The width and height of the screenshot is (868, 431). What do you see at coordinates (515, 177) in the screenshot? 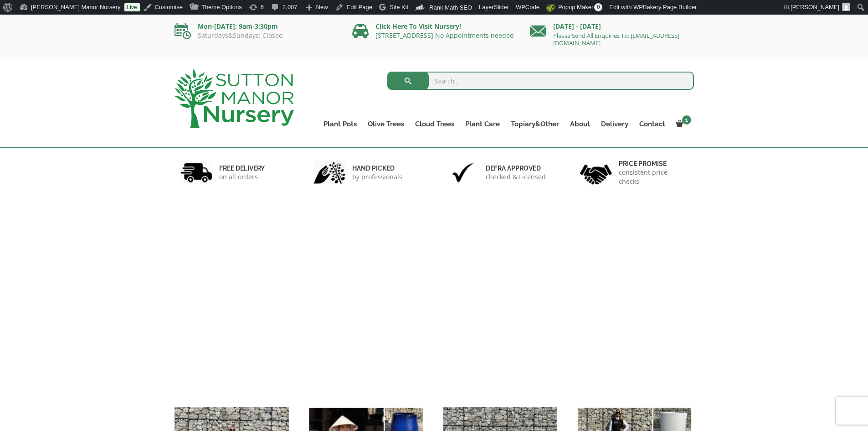
I see `p: checked & Licensed` at bounding box center [515, 177].